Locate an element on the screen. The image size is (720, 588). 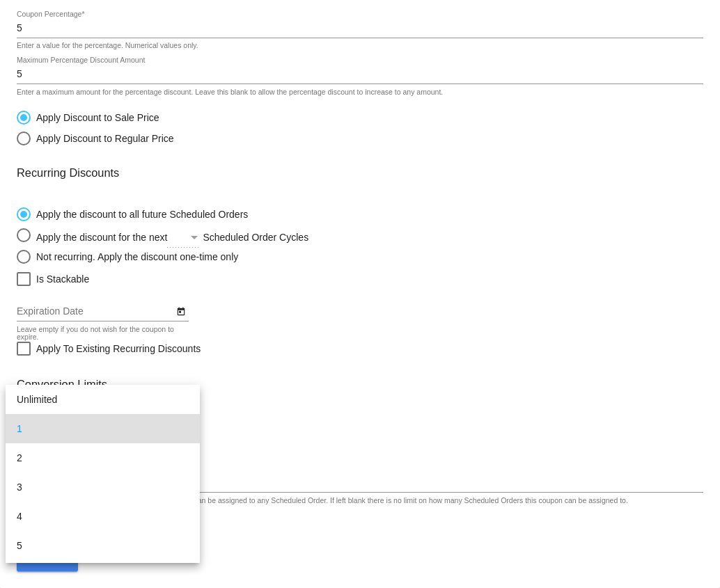
span: Unlimited is located at coordinates (102, 399).